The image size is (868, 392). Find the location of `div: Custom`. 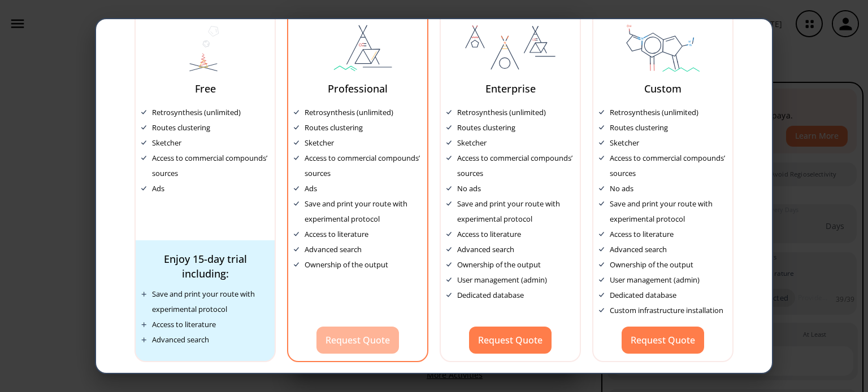

div: Custom is located at coordinates (663, 89).